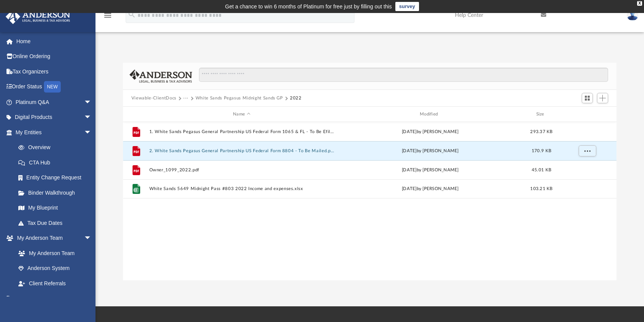  I want to click on div: grid, so click(370, 201).